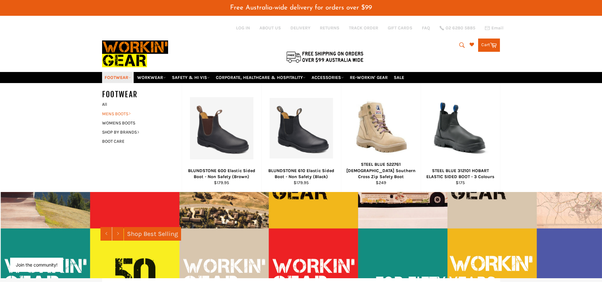  I want to click on a: WOMENS BOOTS, so click(137, 123).